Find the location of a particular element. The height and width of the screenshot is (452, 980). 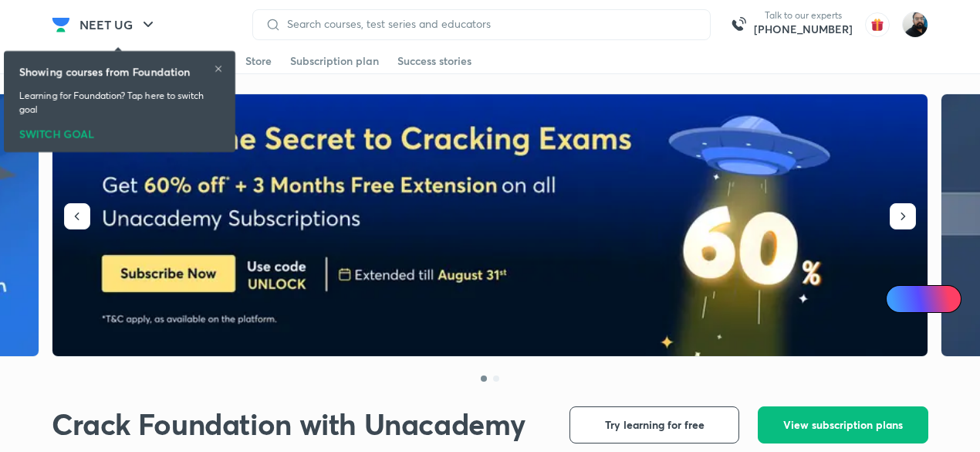

input: Search courses, test series and educators is located at coordinates (490, 24).